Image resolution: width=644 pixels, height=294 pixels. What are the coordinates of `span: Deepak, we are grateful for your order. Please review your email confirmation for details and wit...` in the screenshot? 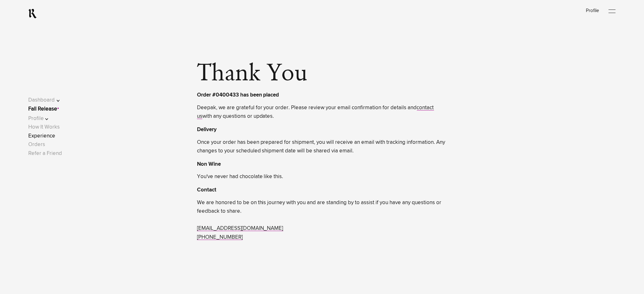 It's located at (322, 112).